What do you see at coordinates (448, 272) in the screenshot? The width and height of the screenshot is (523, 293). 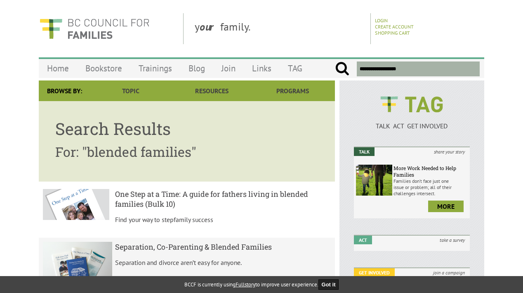 I see `i: join a campaign` at bounding box center [448, 272].